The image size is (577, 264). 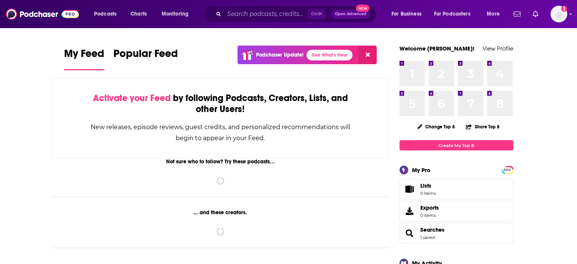 I want to click on a: My Feed, so click(x=84, y=58).